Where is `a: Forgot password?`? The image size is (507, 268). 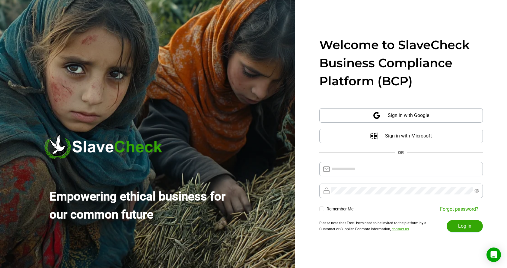 a: Forgot password? is located at coordinates (459, 209).